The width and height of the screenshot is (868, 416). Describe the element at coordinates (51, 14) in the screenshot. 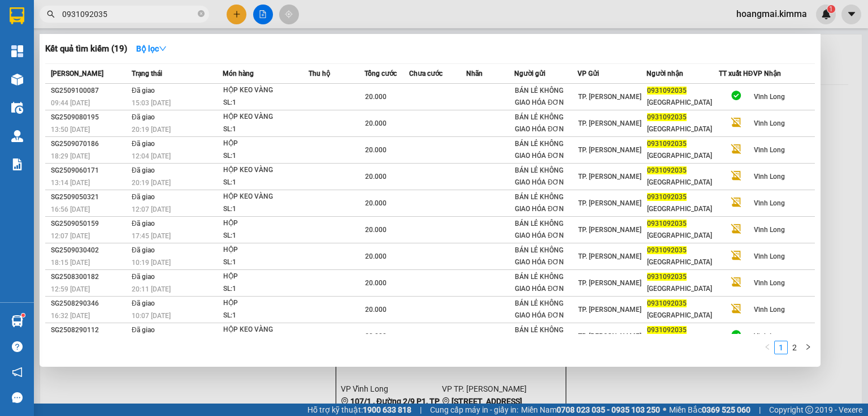

I see `span: search` at that location.